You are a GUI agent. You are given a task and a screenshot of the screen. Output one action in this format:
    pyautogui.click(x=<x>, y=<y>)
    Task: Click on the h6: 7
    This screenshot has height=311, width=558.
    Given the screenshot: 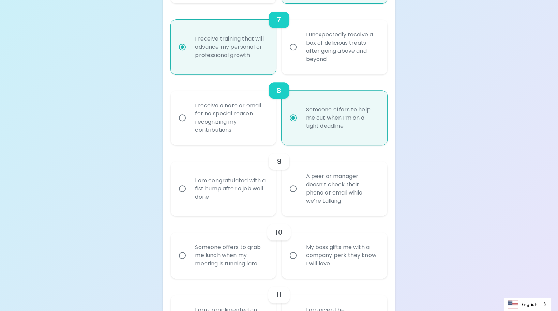 What is the action you would take?
    pyautogui.click(x=279, y=20)
    